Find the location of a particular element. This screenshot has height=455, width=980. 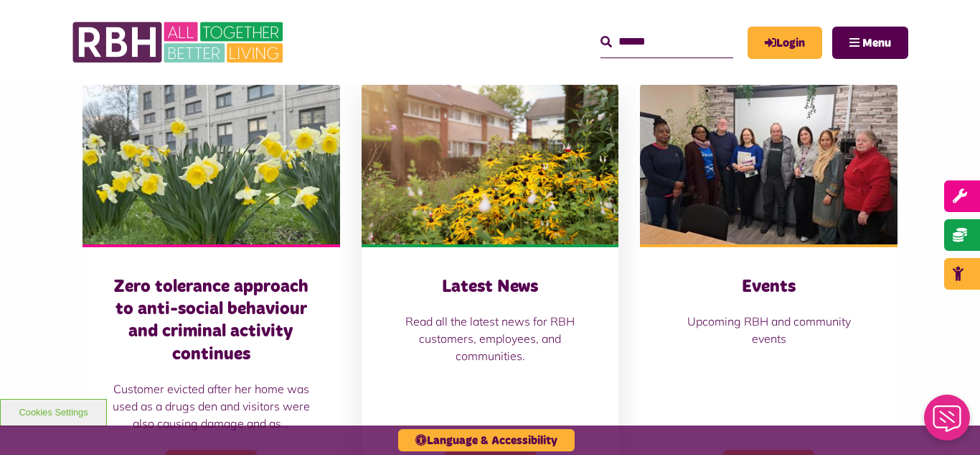

img: SAZ MEDIA RBH HOUSING4 is located at coordinates (490, 164).